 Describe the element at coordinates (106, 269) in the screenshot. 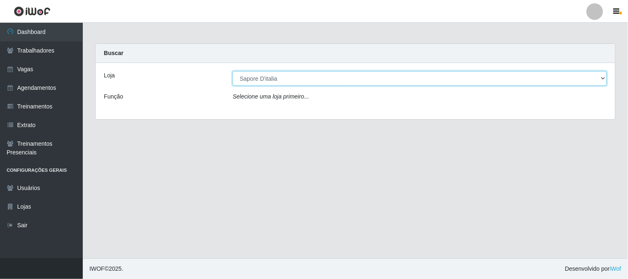

I see `span: © 2025 .` at that location.